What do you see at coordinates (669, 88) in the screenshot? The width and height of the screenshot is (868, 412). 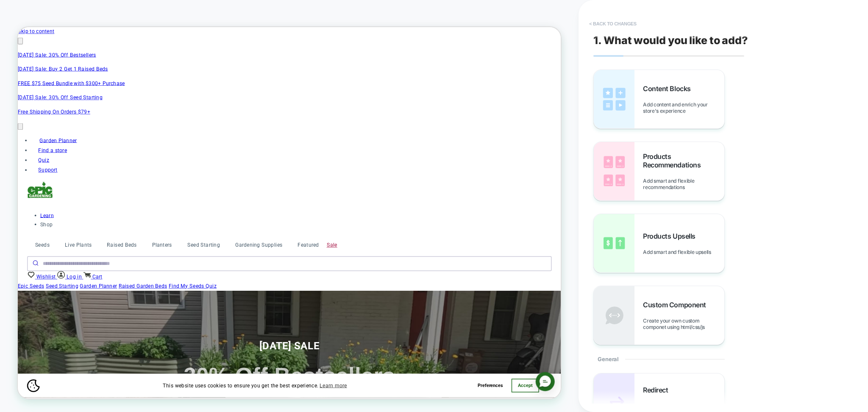 I see `span: Content Blocks` at bounding box center [669, 88].